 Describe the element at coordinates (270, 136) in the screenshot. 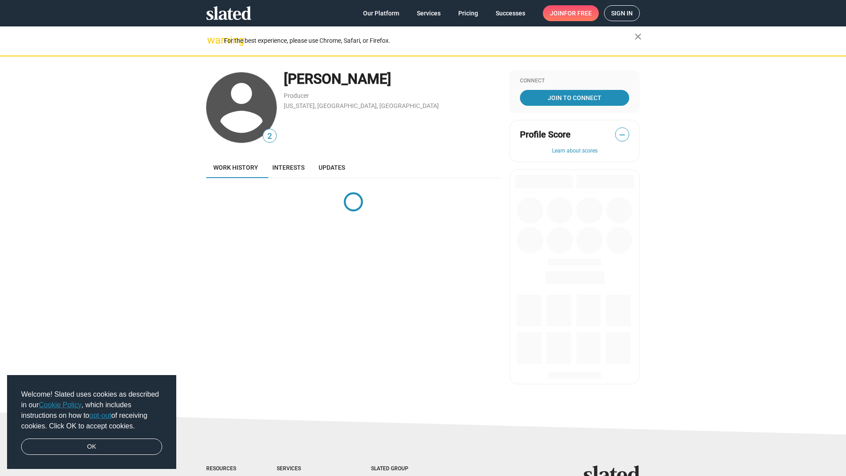

I see `span: 2` at that location.